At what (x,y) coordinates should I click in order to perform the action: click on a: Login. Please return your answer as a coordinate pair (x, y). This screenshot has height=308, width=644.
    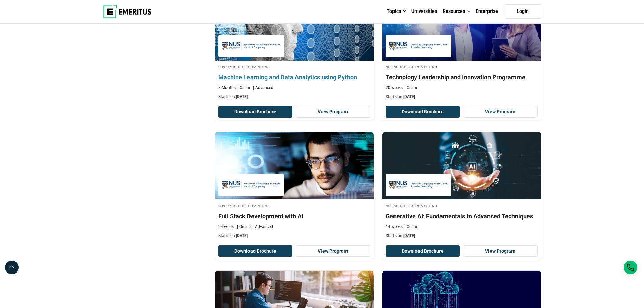
    Looking at the image, I should click on (523, 11).